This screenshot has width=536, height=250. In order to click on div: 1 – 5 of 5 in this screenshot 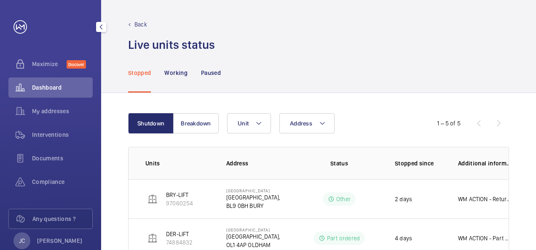, I will do `click(448, 123)`.